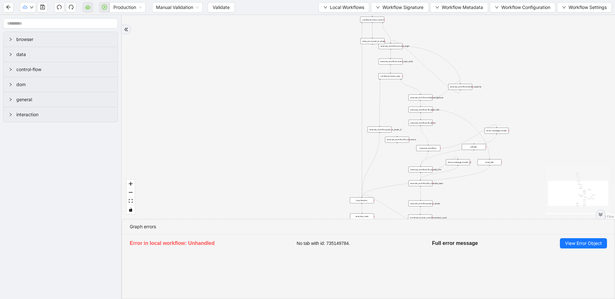 This screenshot has width=615, height=299. What do you see at coordinates (379, 129) in the screenshot?
I see `div: execute_workflow:push_to_sheet__0` at bounding box center [379, 129].